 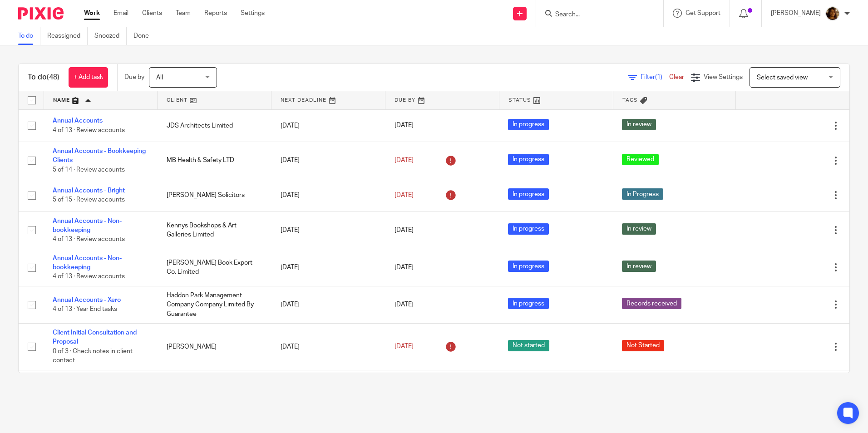 What do you see at coordinates (595, 15) in the screenshot?
I see `input: Search` at bounding box center [595, 15].